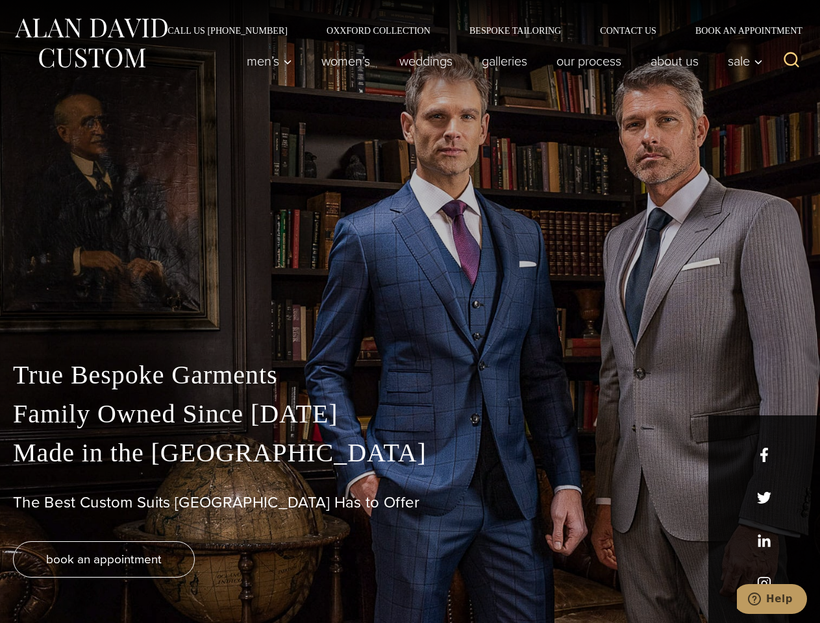 The image size is (820, 623). I want to click on button: View Search Form, so click(791, 61).